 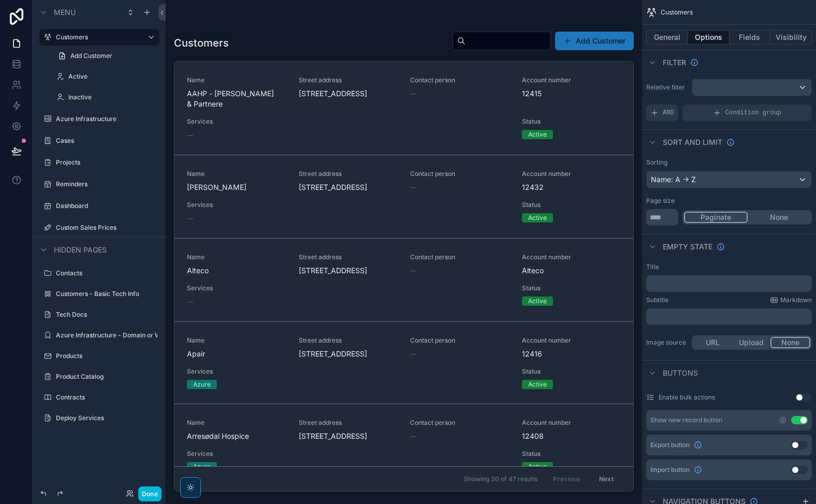 I want to click on button: Fields, so click(x=750, y=37).